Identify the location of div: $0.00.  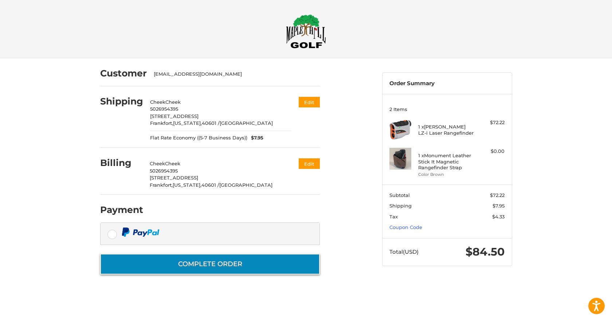
(490, 152).